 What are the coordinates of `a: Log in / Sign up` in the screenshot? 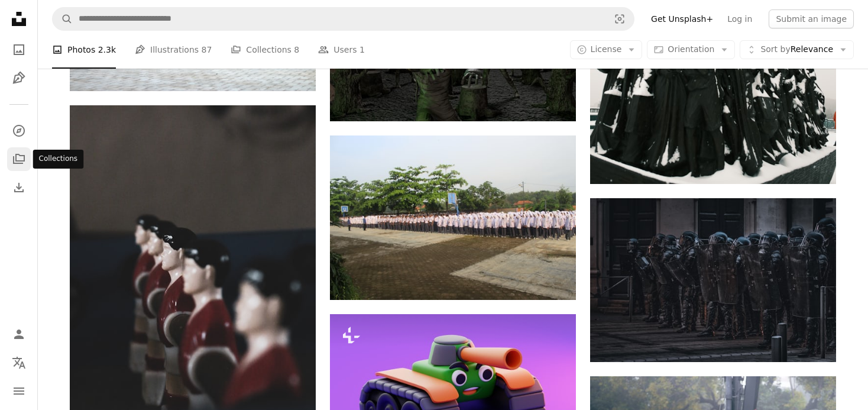 It's located at (19, 334).